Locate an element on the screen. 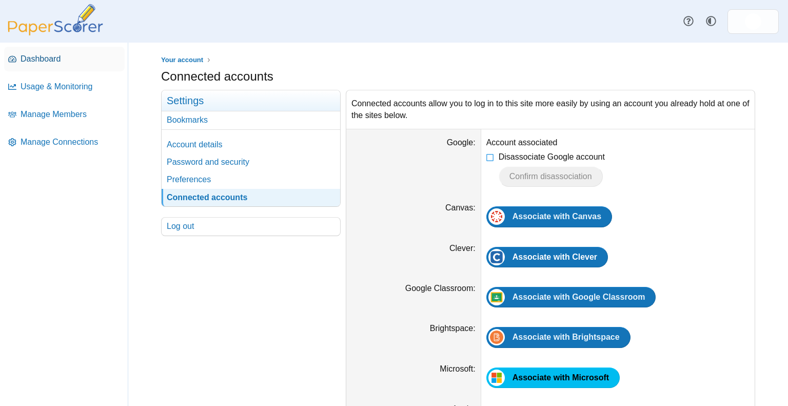  span: Associate with Microsoft is located at coordinates (560, 377).